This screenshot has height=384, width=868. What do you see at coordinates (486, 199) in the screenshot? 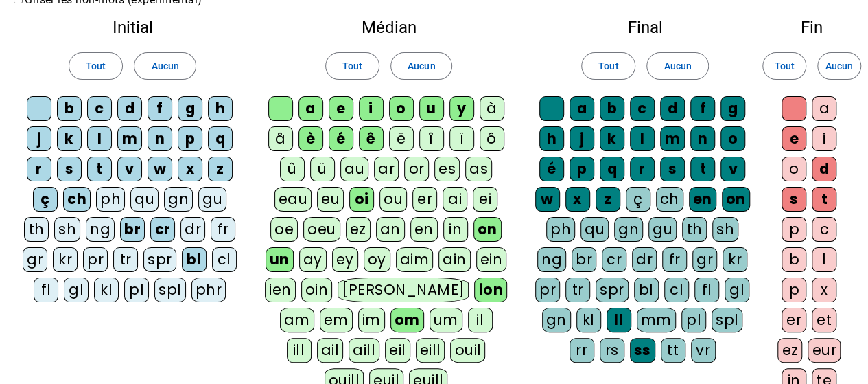
I see `div: ei` at bounding box center [486, 199].